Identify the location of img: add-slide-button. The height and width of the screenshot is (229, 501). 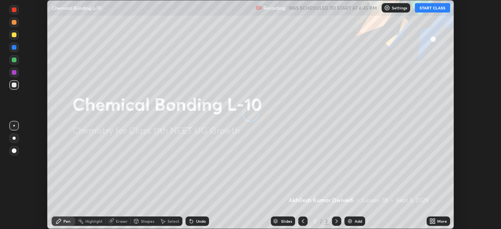
(350, 221).